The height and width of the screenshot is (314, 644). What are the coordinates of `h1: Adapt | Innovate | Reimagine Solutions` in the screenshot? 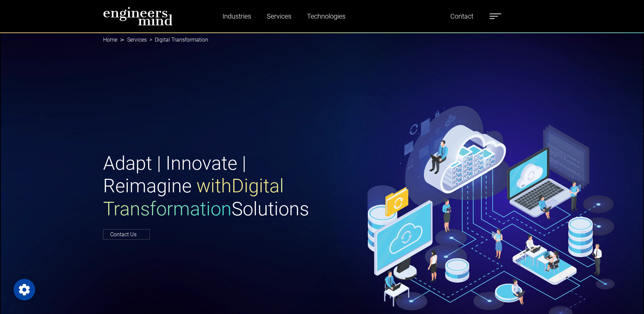 It's located at (211, 186).